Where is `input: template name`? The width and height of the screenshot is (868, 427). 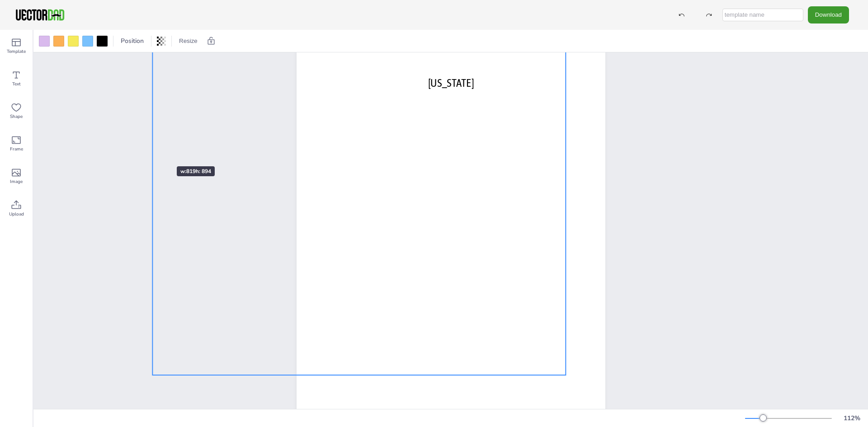
input: template name is located at coordinates (763, 15).